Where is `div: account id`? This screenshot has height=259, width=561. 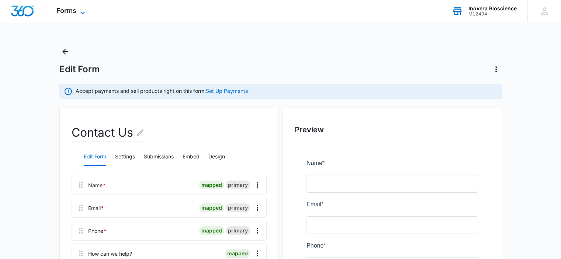
div: account id is located at coordinates (493, 14).